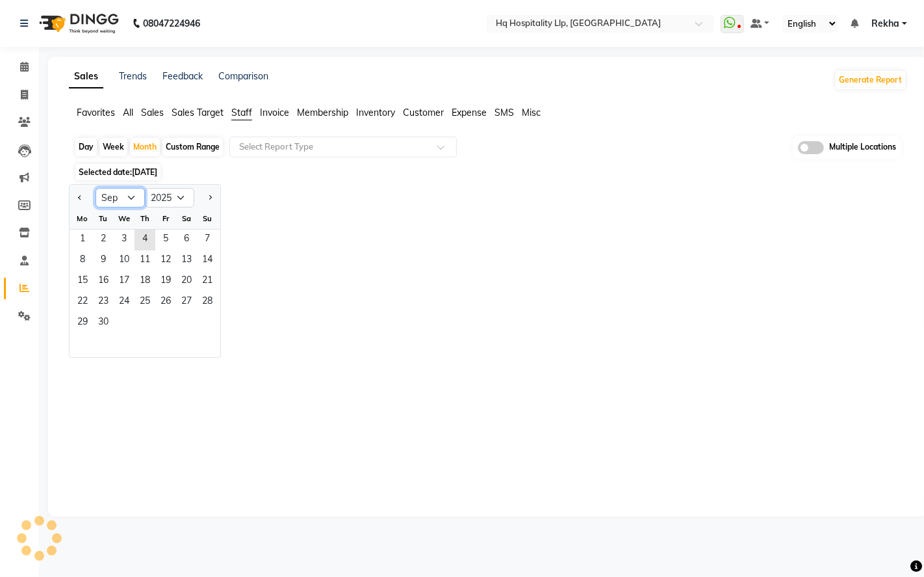  What do you see at coordinates (124, 303) in the screenshot?
I see `div: Wednesday, September 24, 2025` at bounding box center [124, 303].